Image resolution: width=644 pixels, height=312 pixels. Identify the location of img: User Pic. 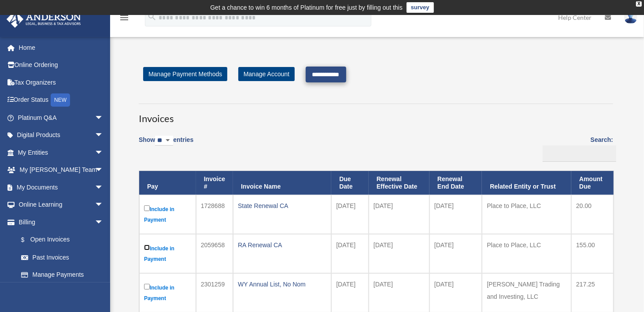
(630, 17).